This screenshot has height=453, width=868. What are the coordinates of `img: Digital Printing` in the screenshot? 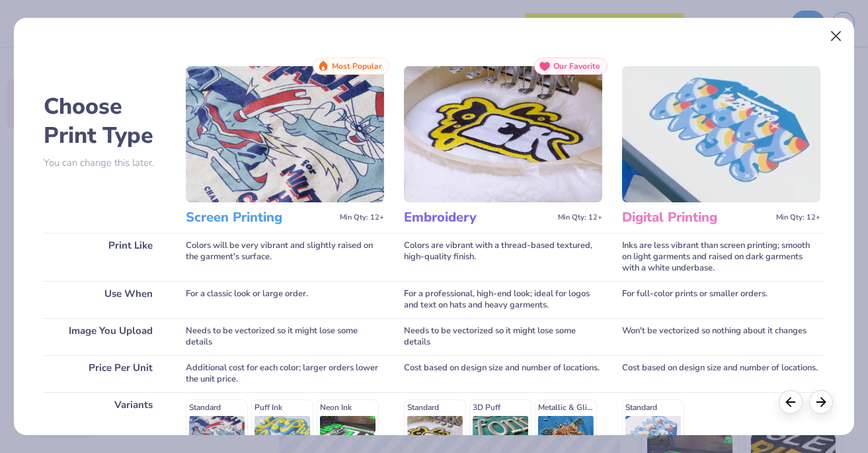 It's located at (721, 135).